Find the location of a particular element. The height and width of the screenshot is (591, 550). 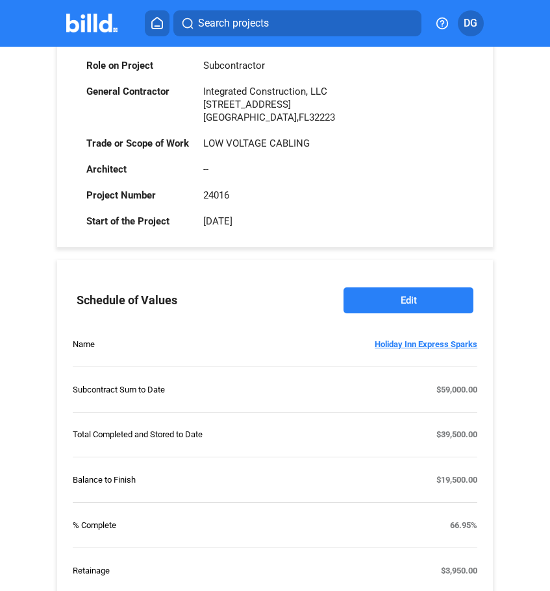

div: % Complete is located at coordinates (94, 525).